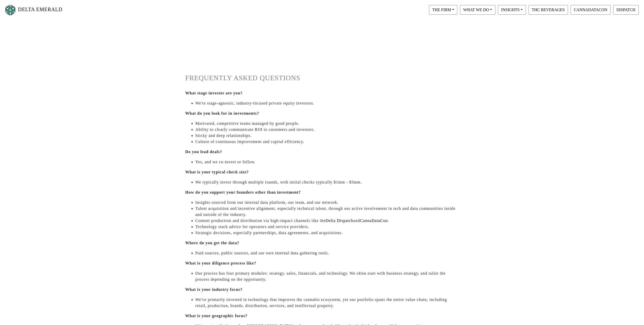  What do you see at coordinates (327, 202) in the screenshot?
I see `li: Insights sourced from our internal data platform, our team, and our network.` at bounding box center [327, 202].